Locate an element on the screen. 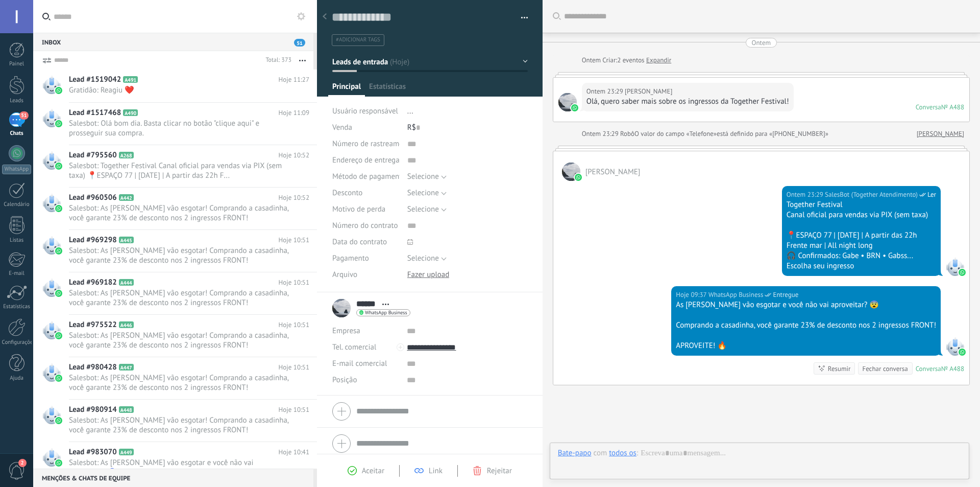 The image size is (980, 487). div: Ontem is located at coordinates (592, 60).